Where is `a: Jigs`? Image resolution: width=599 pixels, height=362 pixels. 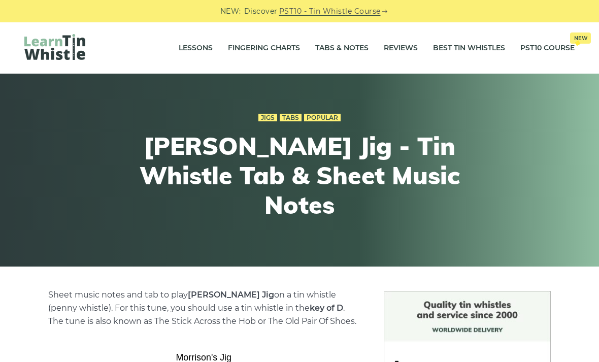
a: Jigs is located at coordinates (268, 118).